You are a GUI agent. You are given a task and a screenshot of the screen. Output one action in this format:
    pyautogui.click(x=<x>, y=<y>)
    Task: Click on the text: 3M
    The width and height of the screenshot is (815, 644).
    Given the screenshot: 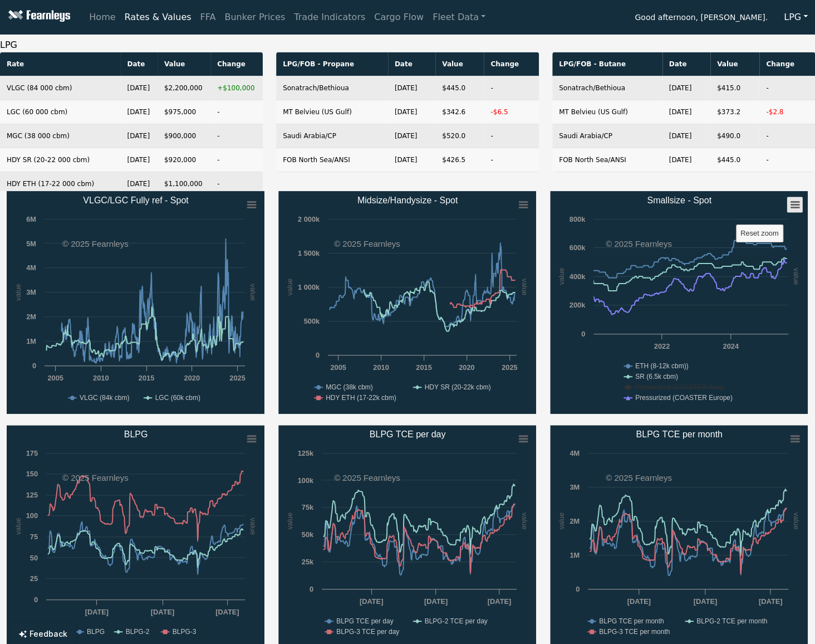 What is the action you would take?
    pyautogui.click(x=575, y=487)
    